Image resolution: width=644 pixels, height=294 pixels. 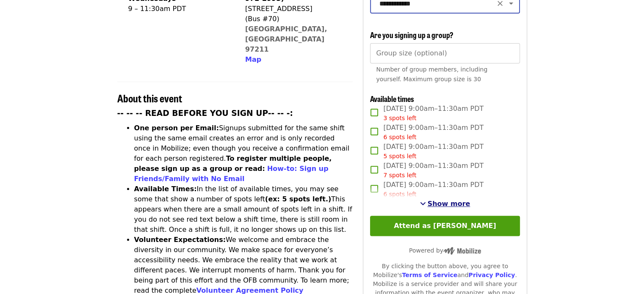 What do you see at coordinates (431, 74) in the screenshot?
I see `span: Number of group members, including yourself. Maximum group size is 30` at bounding box center [431, 74].